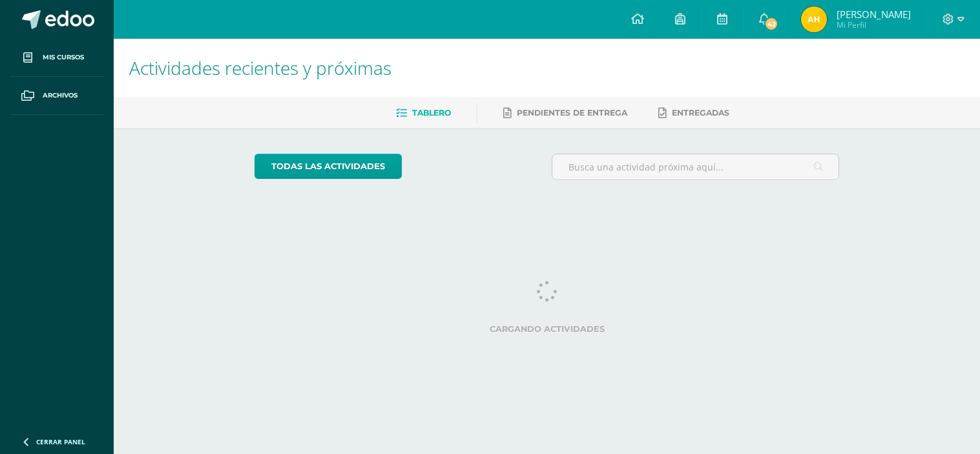 The image size is (980, 454). What do you see at coordinates (63, 58) in the screenshot?
I see `span: Mis cursos` at bounding box center [63, 58].